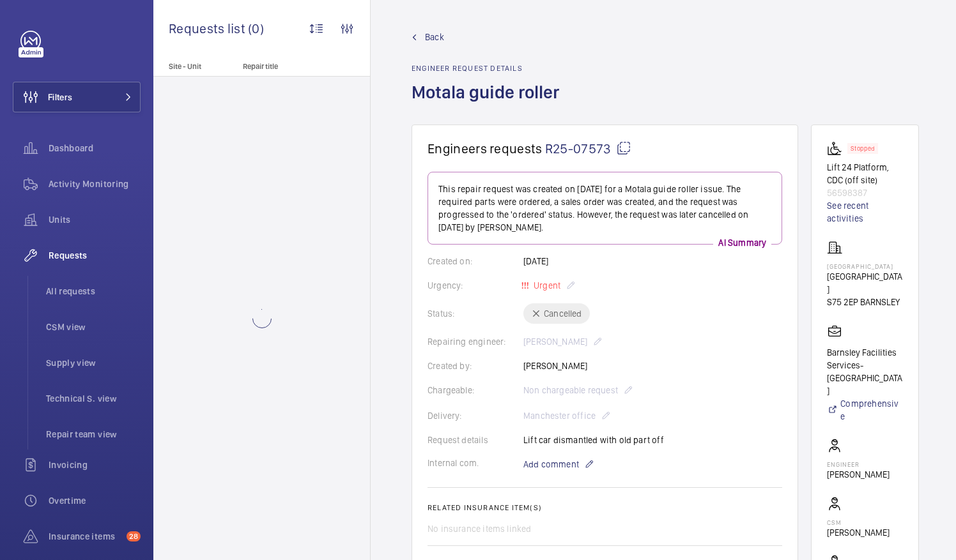 The width and height of the screenshot is (956, 560). I want to click on p: Site - Unit, so click(196, 66).